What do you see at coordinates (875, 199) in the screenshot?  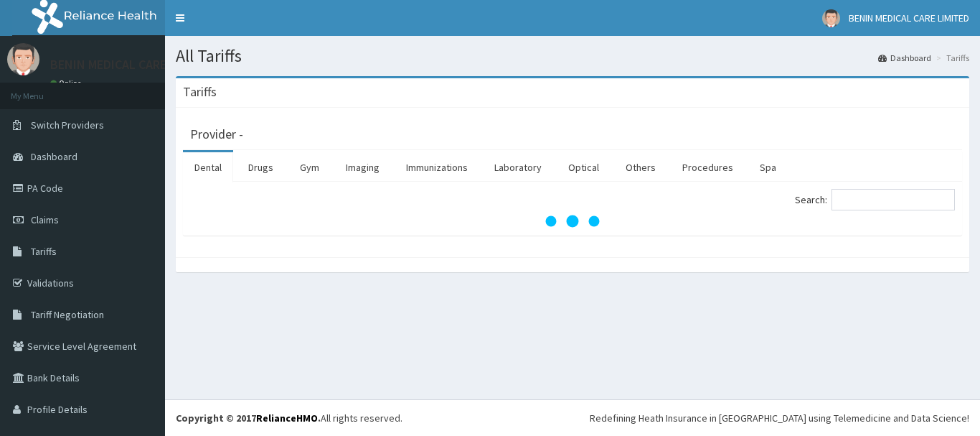 I see `label: Search:` at bounding box center [875, 199].